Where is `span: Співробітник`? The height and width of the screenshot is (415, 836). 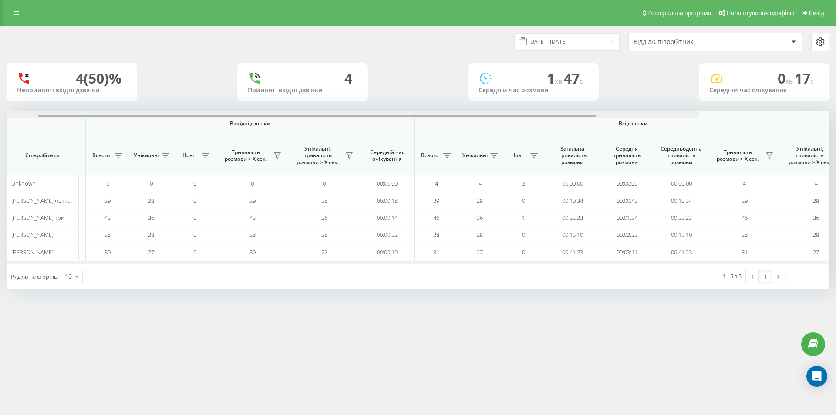
span: Співробітник is located at coordinates (42, 155).